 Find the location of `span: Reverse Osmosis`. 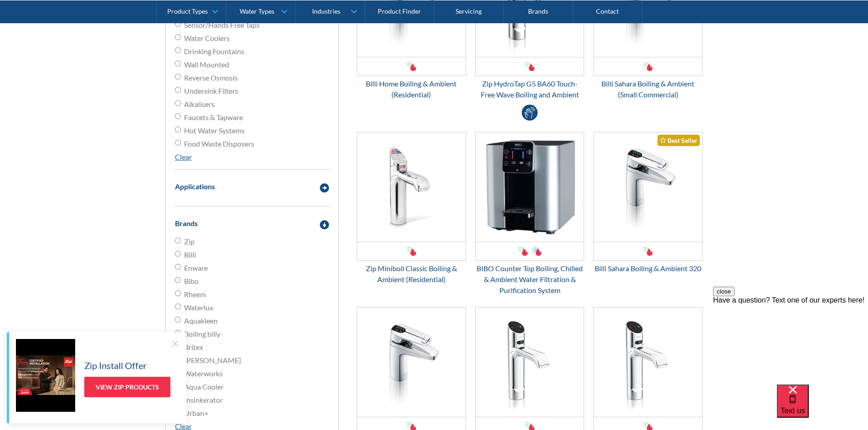

span: Reverse Osmosis is located at coordinates (211, 78).